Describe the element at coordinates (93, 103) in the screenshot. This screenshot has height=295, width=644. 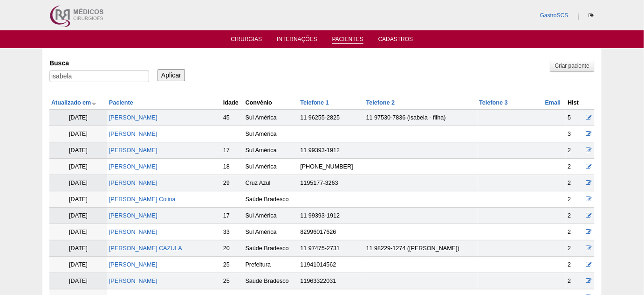
I see `img: ordem crescente` at that location.